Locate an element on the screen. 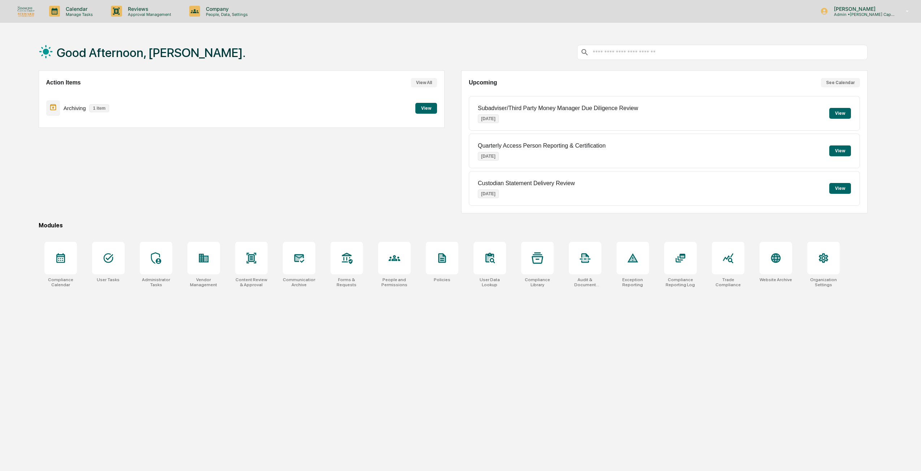 This screenshot has width=921, height=471. p: Calendar is located at coordinates (78, 9).